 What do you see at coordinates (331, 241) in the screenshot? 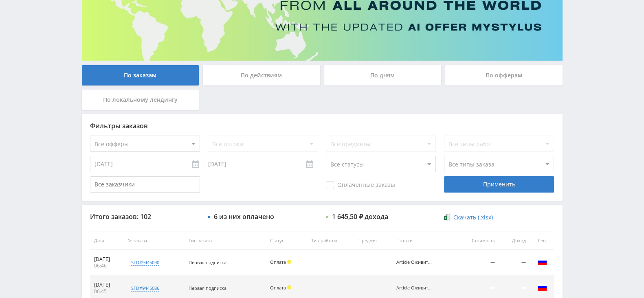
I see `th: Тип работы` at bounding box center [331, 241].